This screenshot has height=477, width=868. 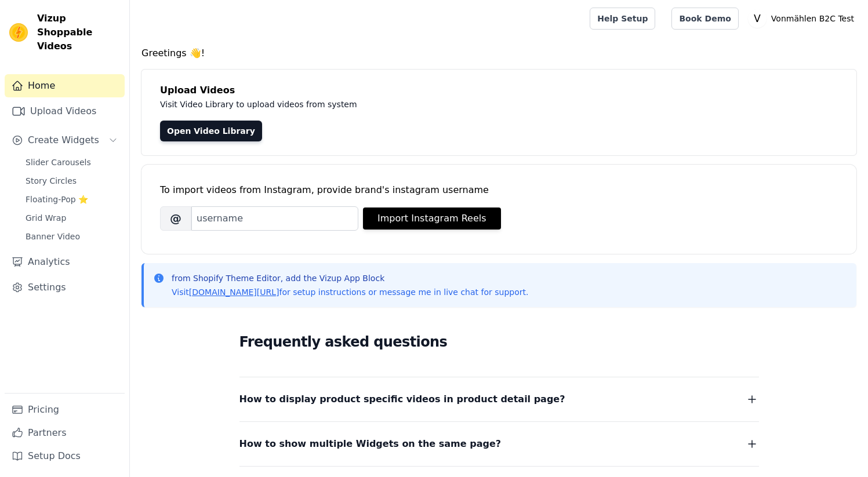 What do you see at coordinates (78, 32) in the screenshot?
I see `span: Vizup Shoppable Videos` at bounding box center [78, 32].